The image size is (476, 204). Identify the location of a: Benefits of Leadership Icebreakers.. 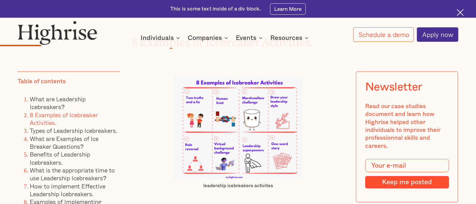
(60, 158).